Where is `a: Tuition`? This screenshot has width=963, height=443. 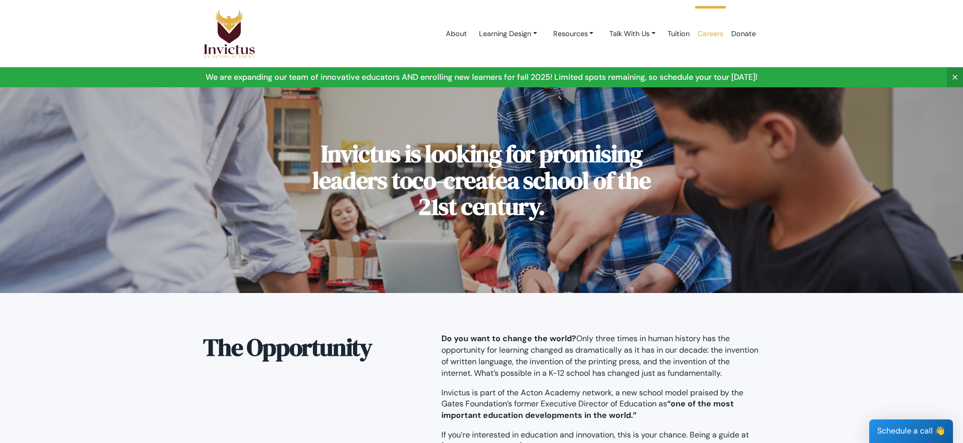 a: Tuition is located at coordinates (679, 34).